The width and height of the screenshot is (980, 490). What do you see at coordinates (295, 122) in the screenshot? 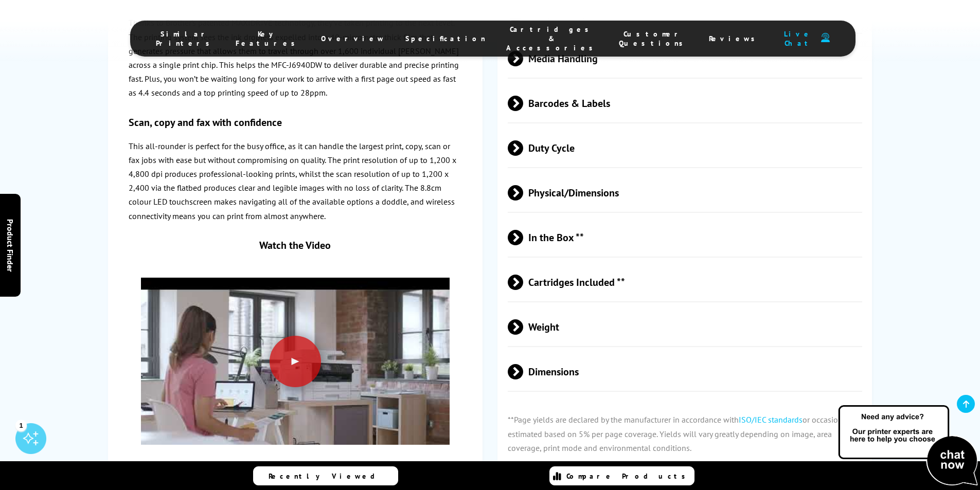
I see `h3: Scan, copy and fax with confidence` at bounding box center [295, 122].